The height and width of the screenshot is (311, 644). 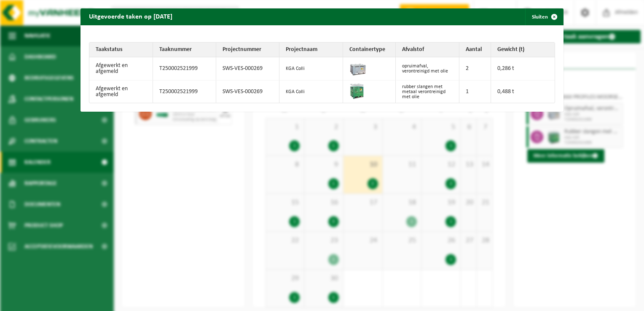 I want to click on td: rubber slangen met metaal verontreinigd met olie, so click(x=427, y=92).